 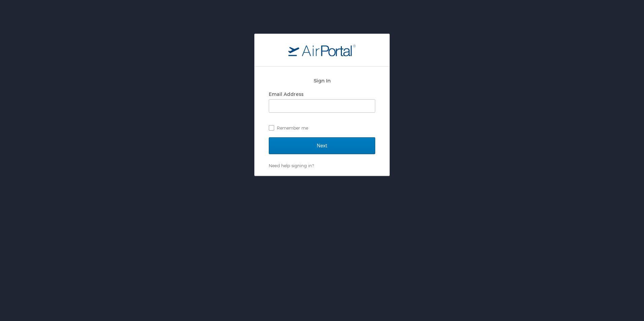 I want to click on img: logo, so click(x=322, y=50).